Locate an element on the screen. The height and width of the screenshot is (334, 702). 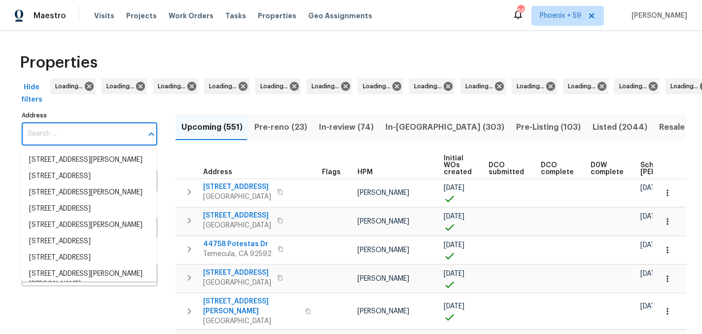
span: Listed (2044) is located at coordinates (619, 127).